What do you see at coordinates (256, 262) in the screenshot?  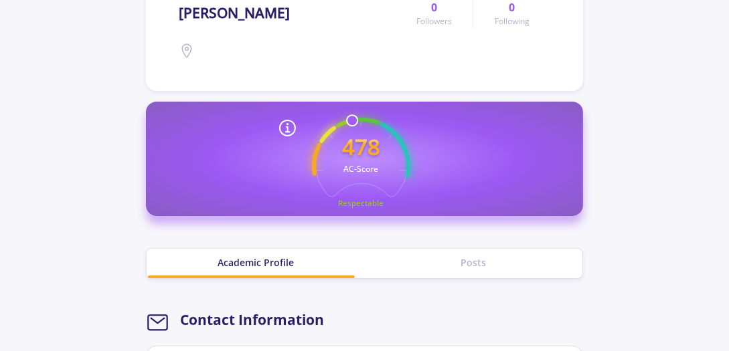 I see `div: Academic Profile` at bounding box center [256, 262].